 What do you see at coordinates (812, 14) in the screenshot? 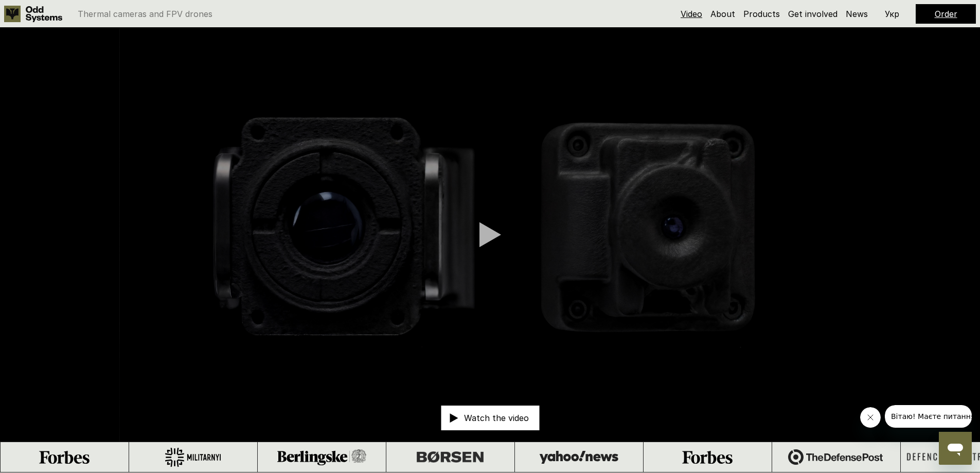
I see `a: Get involved` at bounding box center [812, 14].